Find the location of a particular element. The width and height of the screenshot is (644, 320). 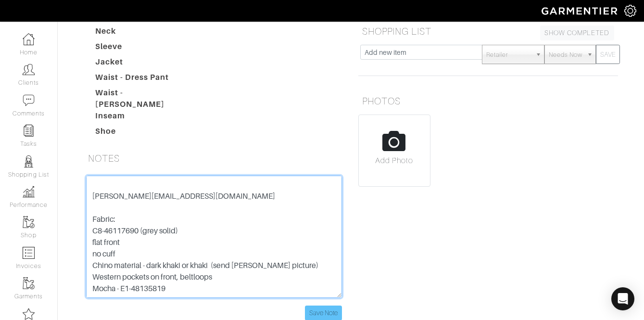

img: clients-icon-6bae9207a08558b7cb47a8932f037763ab4055f8c8b6bfacd5dc20c3e0201464.png is located at coordinates (28, 69).